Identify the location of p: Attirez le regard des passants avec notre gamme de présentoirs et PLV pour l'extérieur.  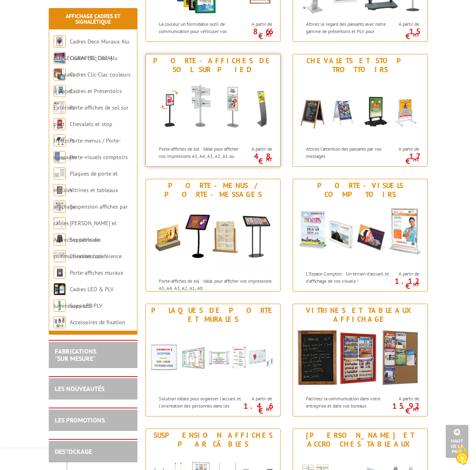
(349, 30).